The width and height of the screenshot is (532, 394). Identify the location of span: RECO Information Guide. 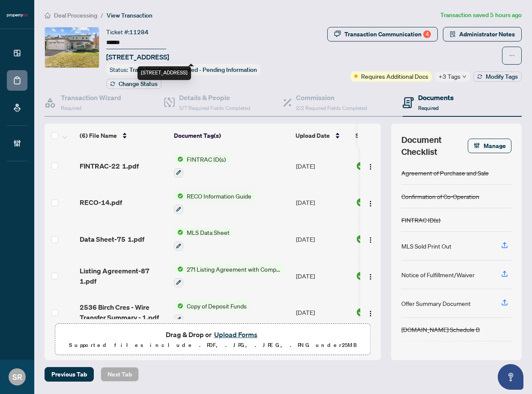
(219, 196).